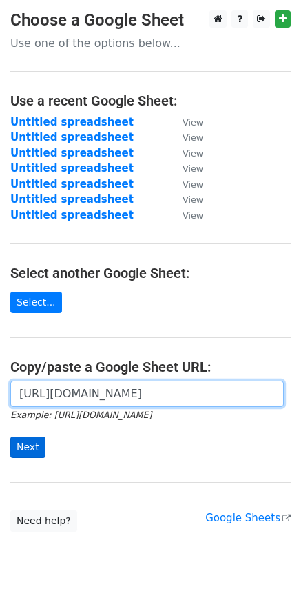 Image resolution: width=301 pixels, height=589 pixels. Describe the element at coordinates (150, 20) in the screenshot. I see `h3: Choose a Google Sheet` at that location.